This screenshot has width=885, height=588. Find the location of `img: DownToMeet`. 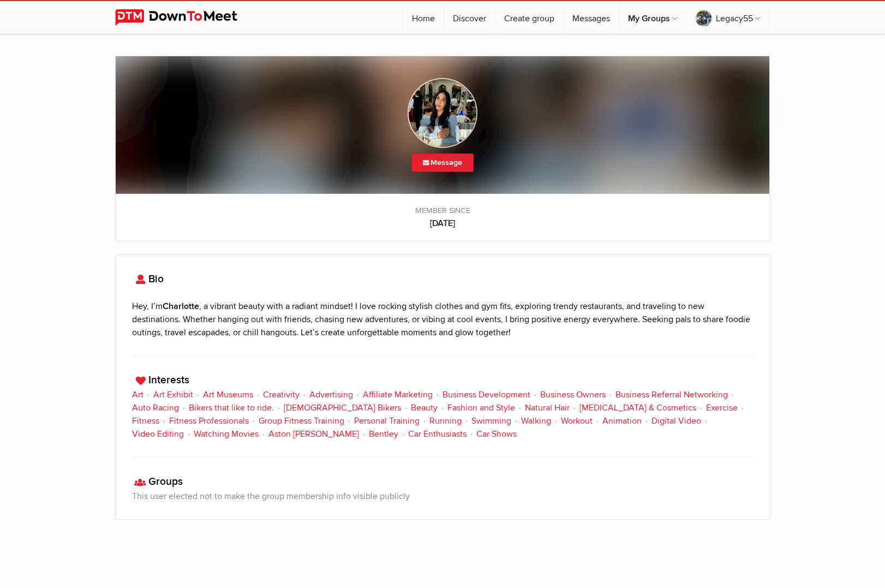

img: DownToMeet is located at coordinates (184, 18).